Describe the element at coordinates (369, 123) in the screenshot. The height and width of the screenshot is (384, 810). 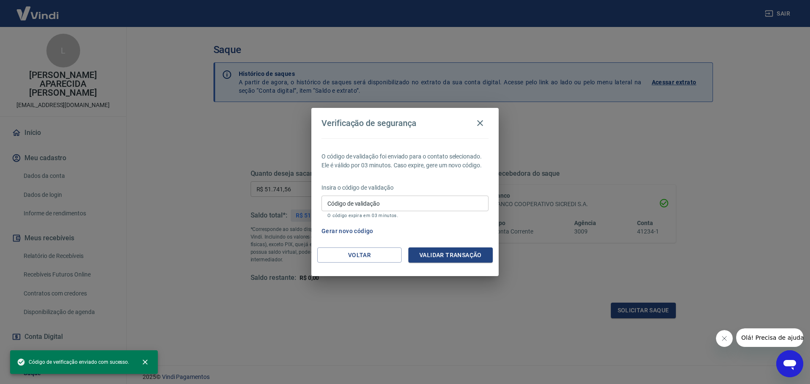
I see `h4: Verificação de segurança` at that location.